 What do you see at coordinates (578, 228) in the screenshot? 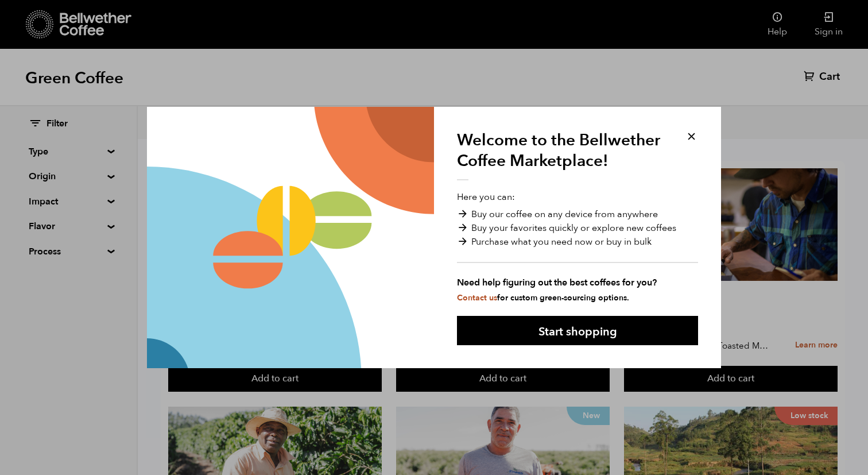
I see `li: Buy your favorites quickly or explore new coffees` at bounding box center [578, 228].